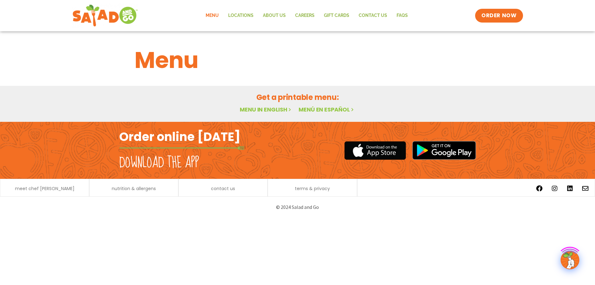 Image resolution: width=595 pixels, height=285 pixels. Describe the element at coordinates (375, 150) in the screenshot. I see `img: appstore` at that location.